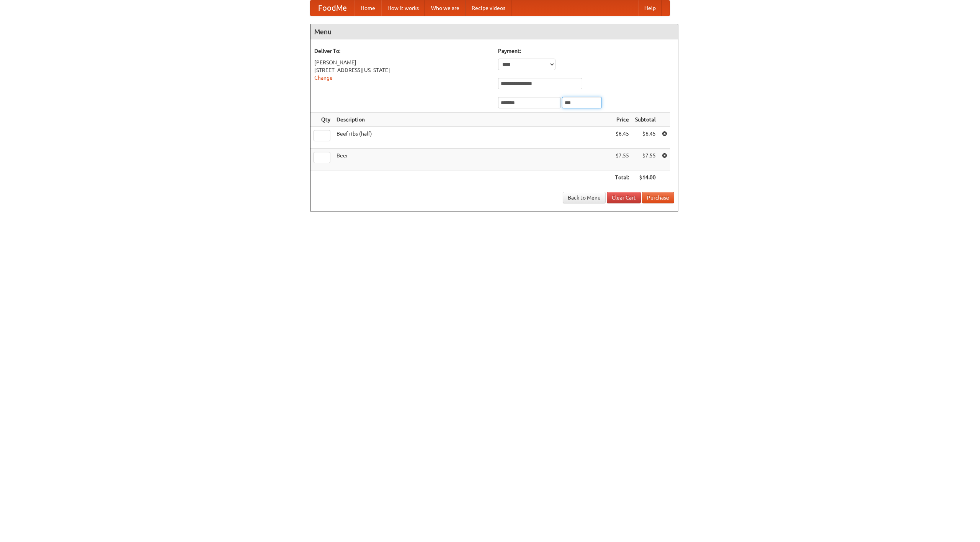  Describe the element at coordinates (473, 119) in the screenshot. I see `th: Description` at that location.